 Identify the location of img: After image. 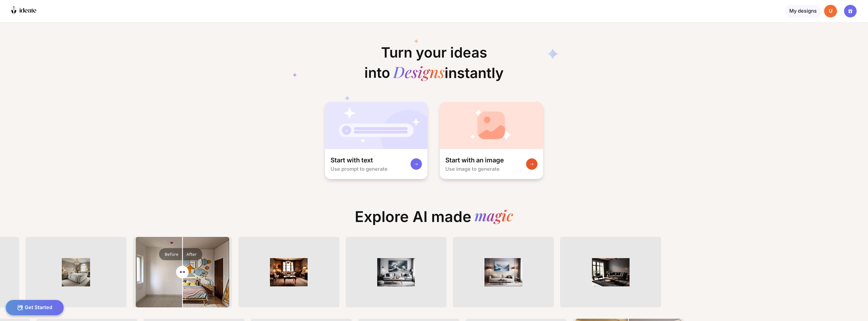
(183, 272).